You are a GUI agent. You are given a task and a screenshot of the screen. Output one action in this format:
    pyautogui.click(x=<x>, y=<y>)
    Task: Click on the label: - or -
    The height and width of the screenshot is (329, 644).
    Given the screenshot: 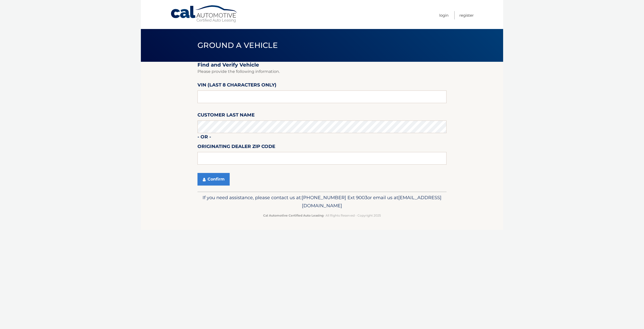 What is the action you would take?
    pyautogui.click(x=204, y=138)
    